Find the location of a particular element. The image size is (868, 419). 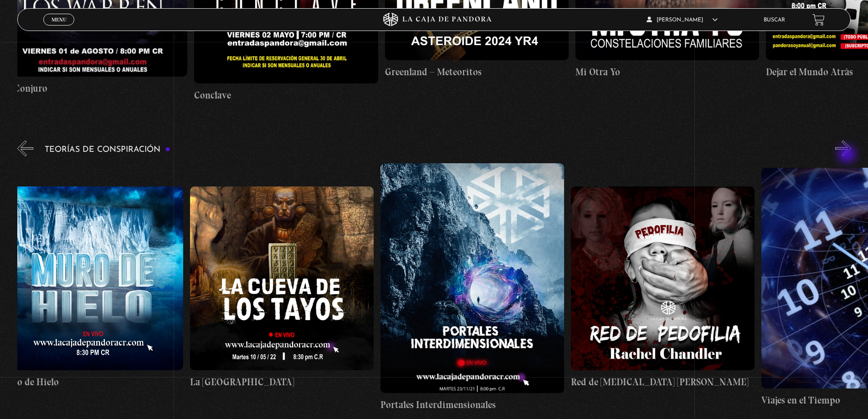

a: Buscar is located at coordinates (774, 20).